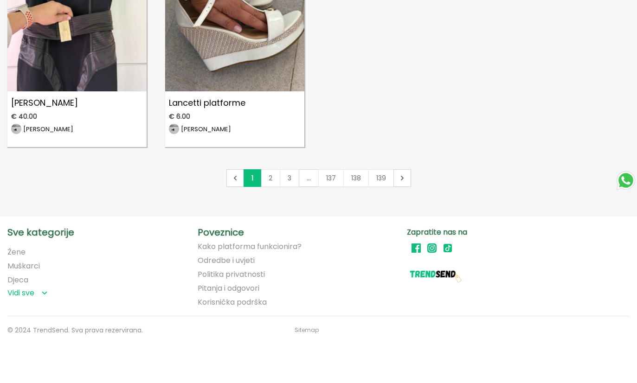 This screenshot has width=637, height=383. I want to click on a: Žene, so click(16, 252).